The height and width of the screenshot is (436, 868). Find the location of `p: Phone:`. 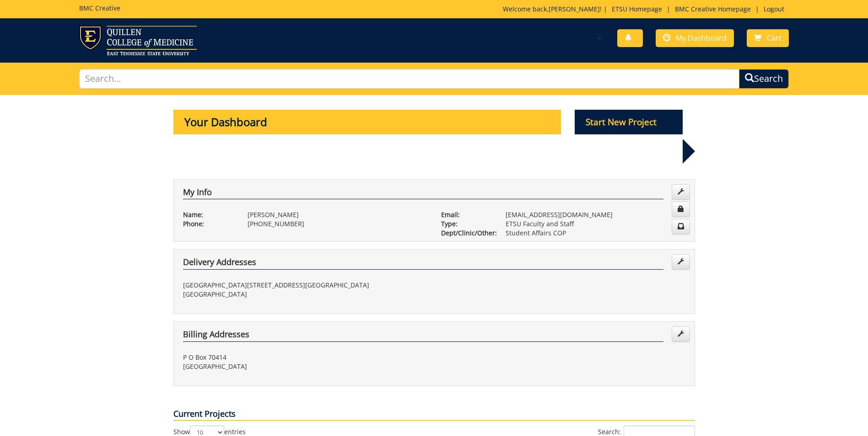

p: Phone: is located at coordinates (208, 224).